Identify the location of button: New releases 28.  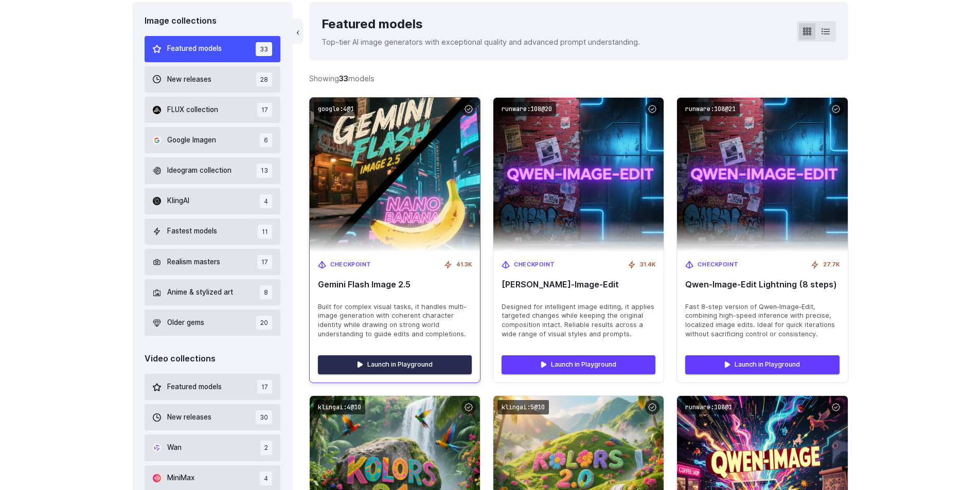
(213, 80).